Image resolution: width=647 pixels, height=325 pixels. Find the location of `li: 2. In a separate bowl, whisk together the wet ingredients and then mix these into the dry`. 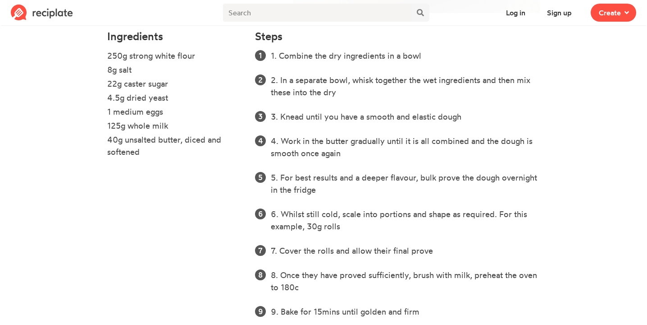

li: 2. In a separate bowl, whisk together the wet ingredients and then mix these into the dry is located at coordinates (405, 86).